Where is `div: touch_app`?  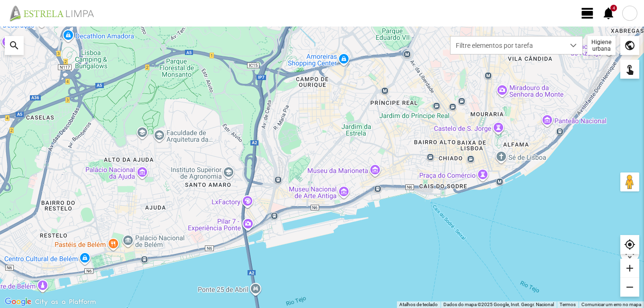
div: touch_app is located at coordinates (630, 69).